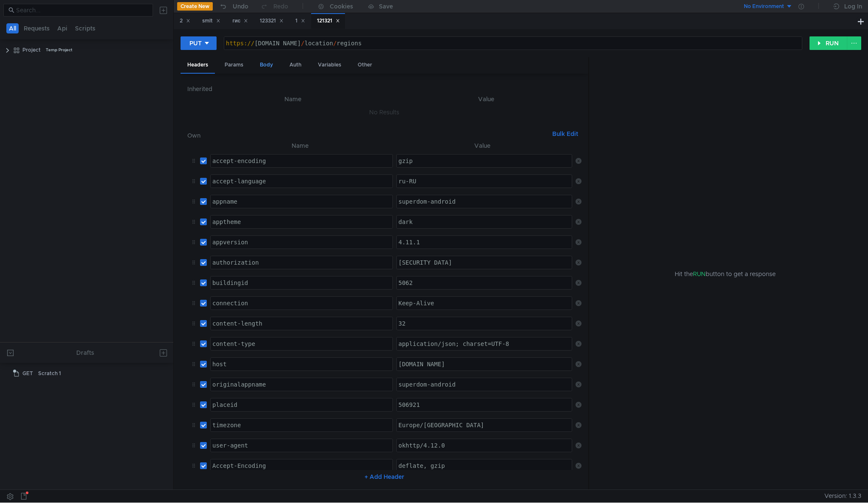 This screenshot has width=868, height=503. I want to click on div: smlt, so click(211, 20).